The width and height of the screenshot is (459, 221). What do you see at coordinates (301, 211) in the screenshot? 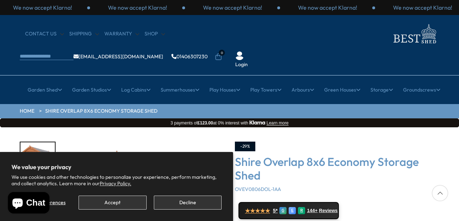
I see `div: R` at bounding box center [301, 211].